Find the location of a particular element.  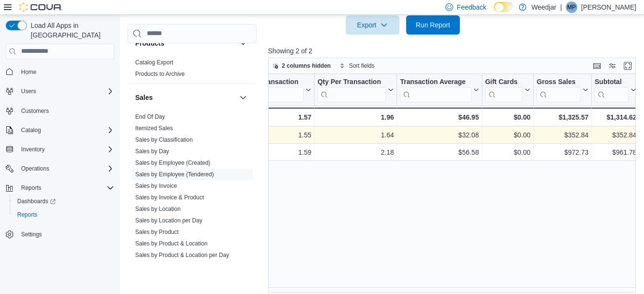

span: Sales by Product & Location is located at coordinates (171, 243).